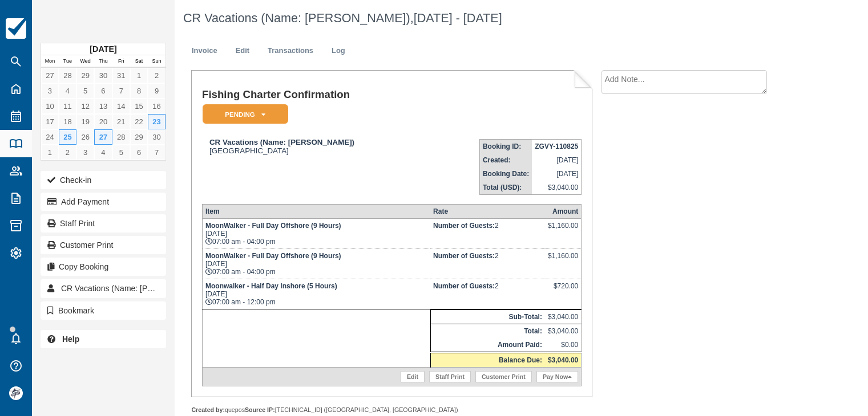 This screenshot has height=416, width=868. I want to click on a: Pay Now, so click(557, 377).